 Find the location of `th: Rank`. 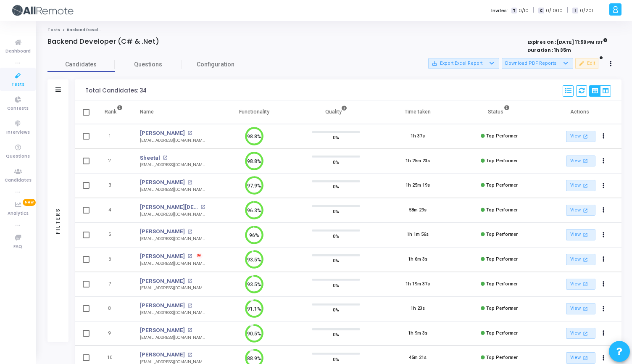

th: Rank is located at coordinates (114, 112).